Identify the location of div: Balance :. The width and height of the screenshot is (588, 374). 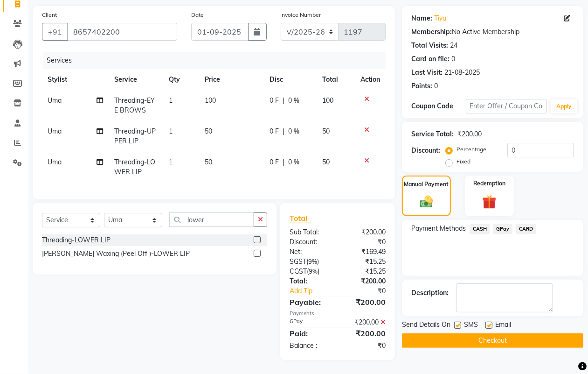
(310, 345).